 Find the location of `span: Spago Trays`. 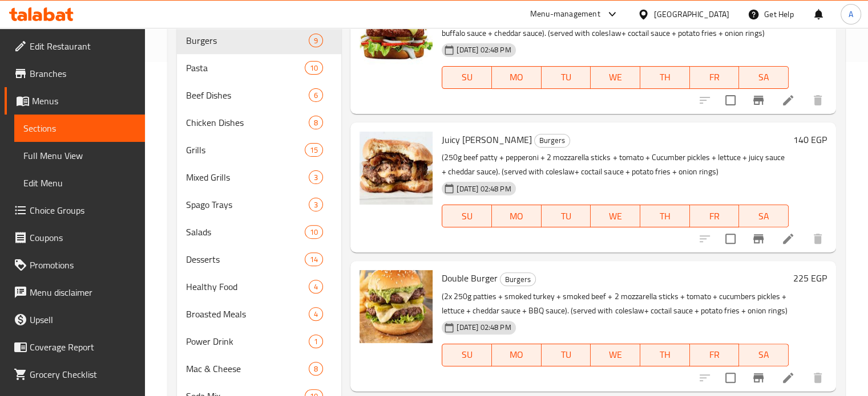

span: Spago Trays is located at coordinates (248, 205).